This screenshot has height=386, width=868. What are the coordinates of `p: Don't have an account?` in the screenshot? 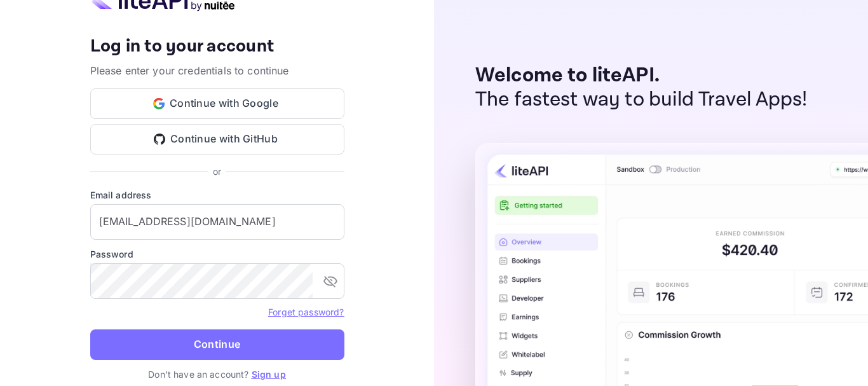 It's located at (217, 374).